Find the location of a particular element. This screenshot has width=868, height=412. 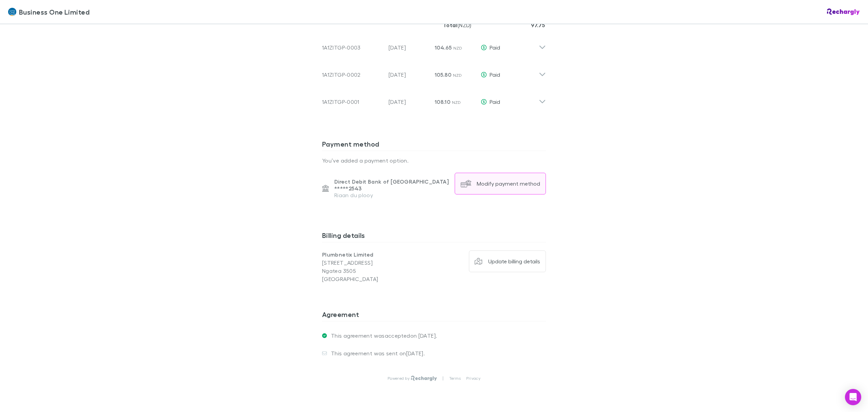

div: 1A1ZITGP-0003 is located at coordinates (353, 47).